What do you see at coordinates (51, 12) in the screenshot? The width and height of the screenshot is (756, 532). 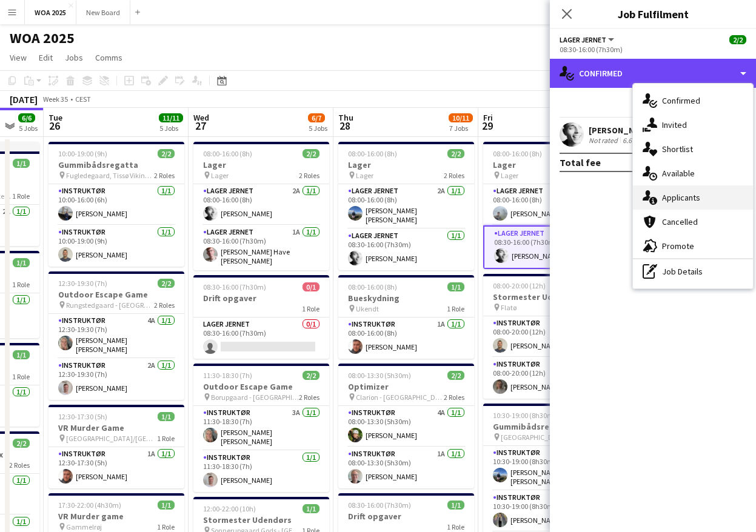 I see `button: WOA 2025` at bounding box center [51, 12].